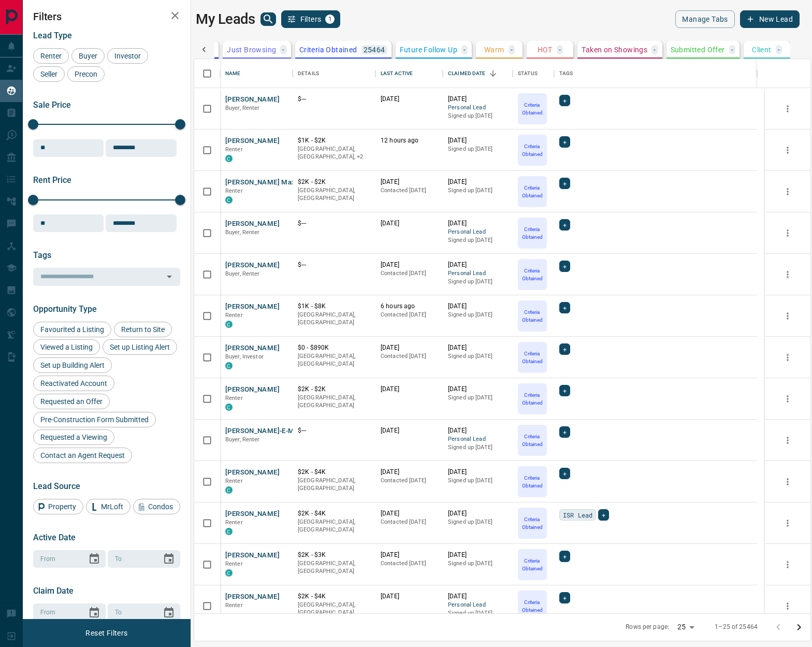 Image resolution: width=812 pixels, height=647 pixels. What do you see at coordinates (334, 555) in the screenshot?
I see `p: $2K - $3K` at bounding box center [334, 555].